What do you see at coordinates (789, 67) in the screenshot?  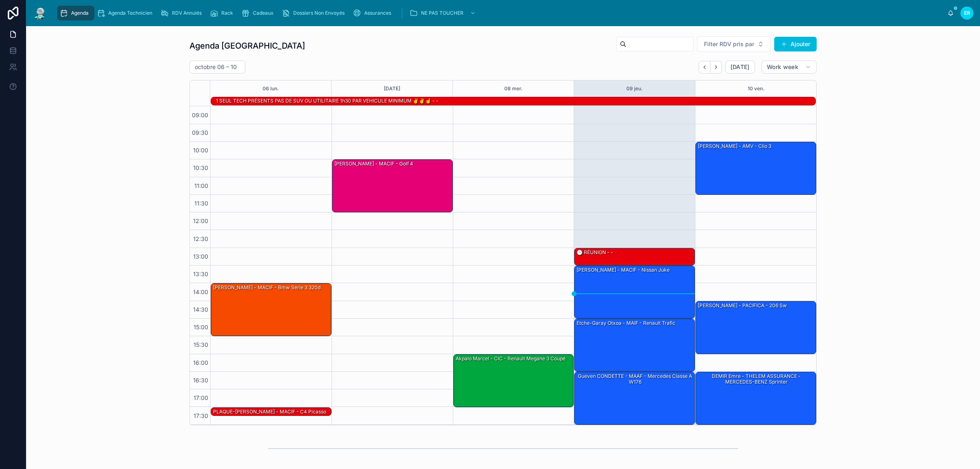 I see `button: Work week` at bounding box center [789, 67].